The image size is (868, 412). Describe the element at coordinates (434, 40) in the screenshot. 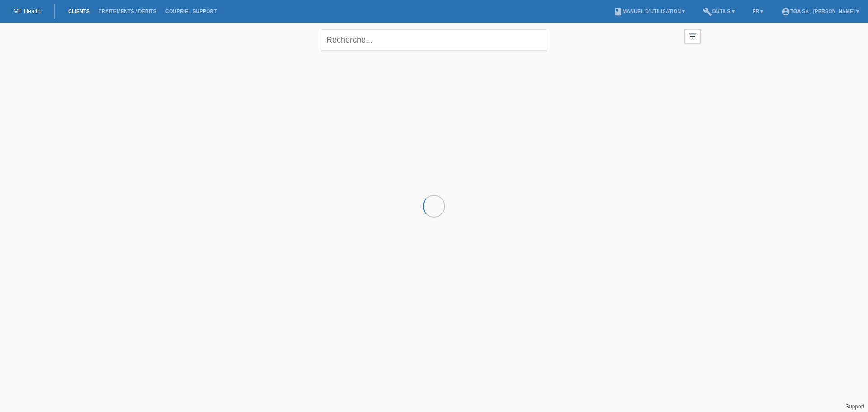

I see `input: Recherche...` at that location.